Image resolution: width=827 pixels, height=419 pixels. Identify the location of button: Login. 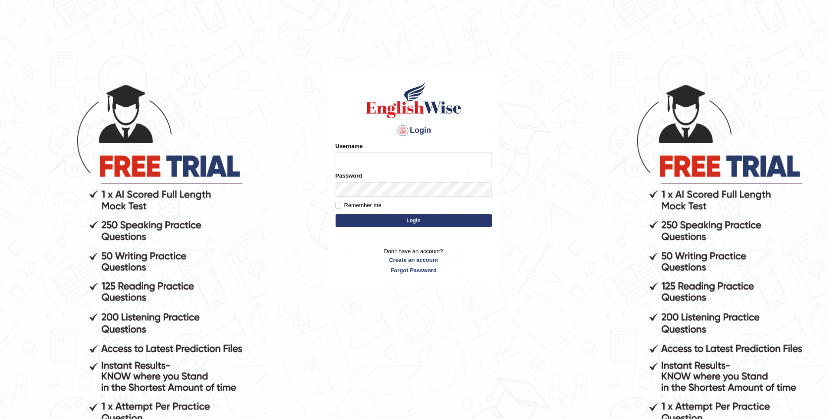
(414, 221).